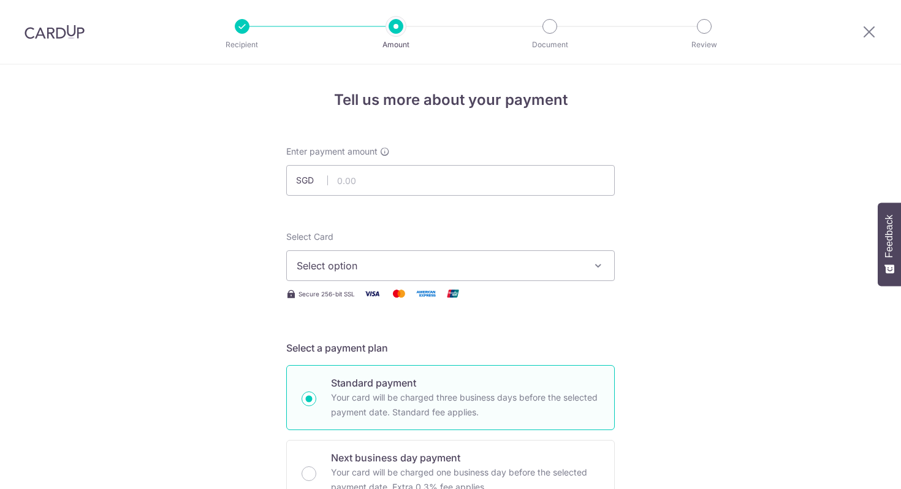  I want to click on span: translation missing: en.payables.payment_networks.credit_card.summary.labels.select_card, so click(310, 236).